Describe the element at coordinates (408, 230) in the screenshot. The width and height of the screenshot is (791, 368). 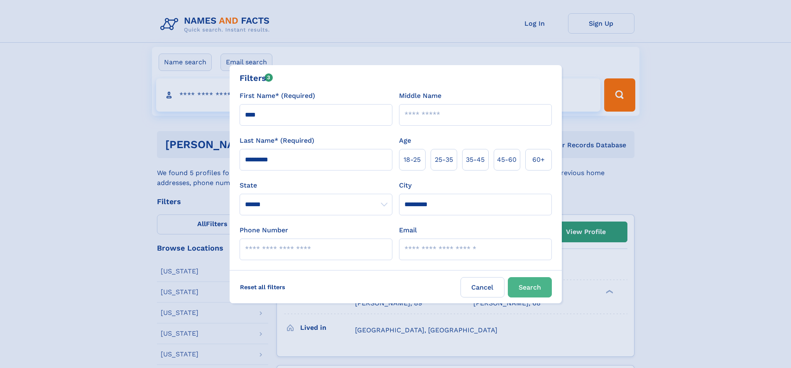
I see `label: Email` at that location.